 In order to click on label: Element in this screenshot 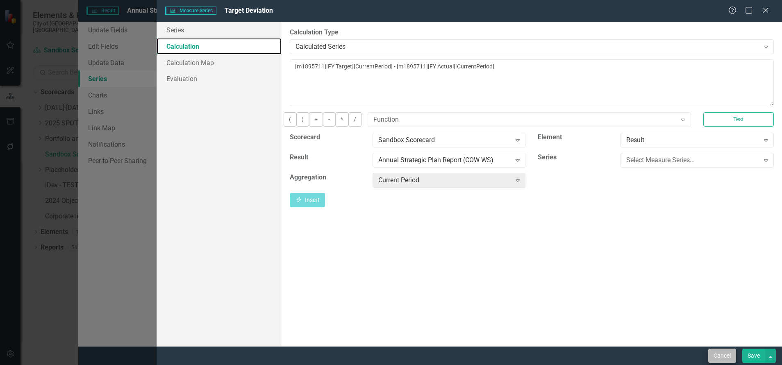, I will do `click(549, 137)`.